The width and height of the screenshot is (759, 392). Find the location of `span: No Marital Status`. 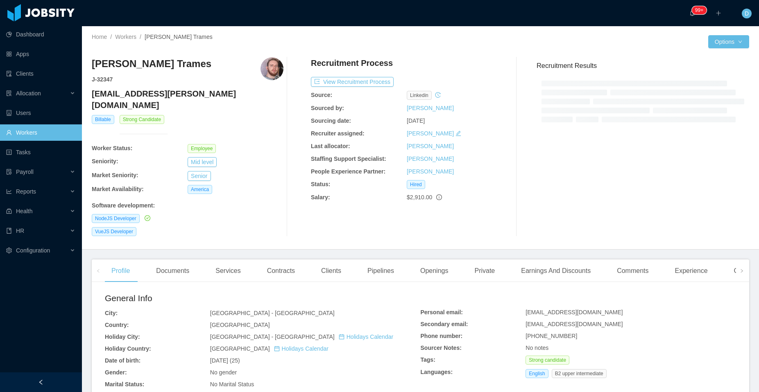

span: No Marital Status is located at coordinates (232, 385).